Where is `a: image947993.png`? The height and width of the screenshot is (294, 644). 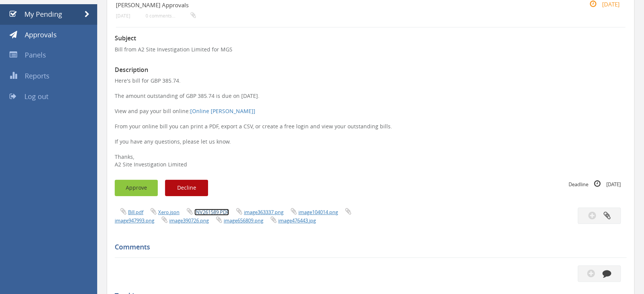 a: image947993.png is located at coordinates (134, 220).